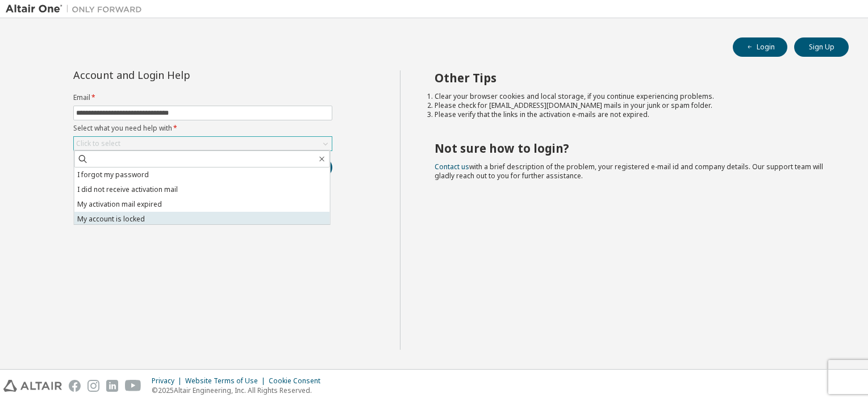 The width and height of the screenshot is (868, 402). I want to click on img: Altair One, so click(76, 9).